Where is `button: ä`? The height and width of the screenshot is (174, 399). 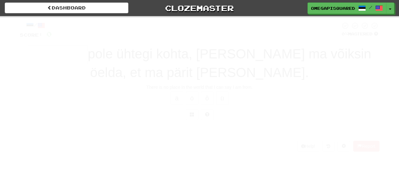 button: ä is located at coordinates (177, 98).